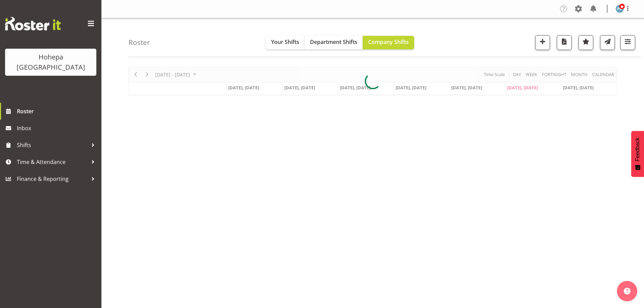  Describe the element at coordinates (620, 9) in the screenshot. I see `img: poonam-kade5940.jpg` at that location.